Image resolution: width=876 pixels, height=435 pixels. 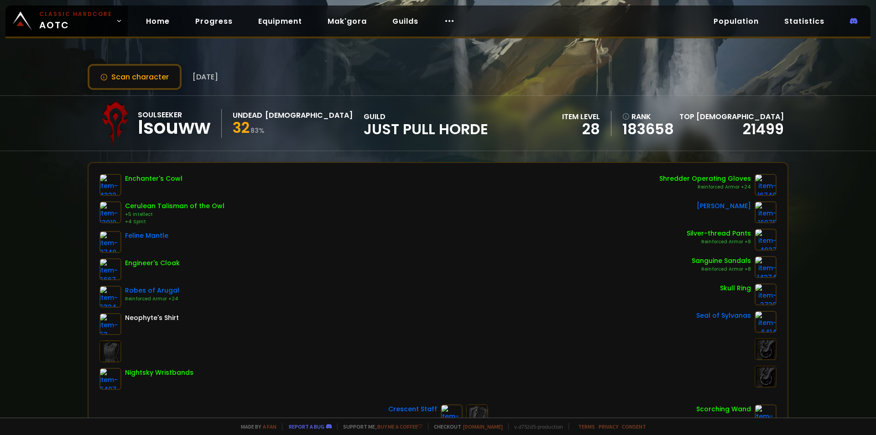 I want to click on a: Classic HardcoreAOTC, so click(x=67, y=21).